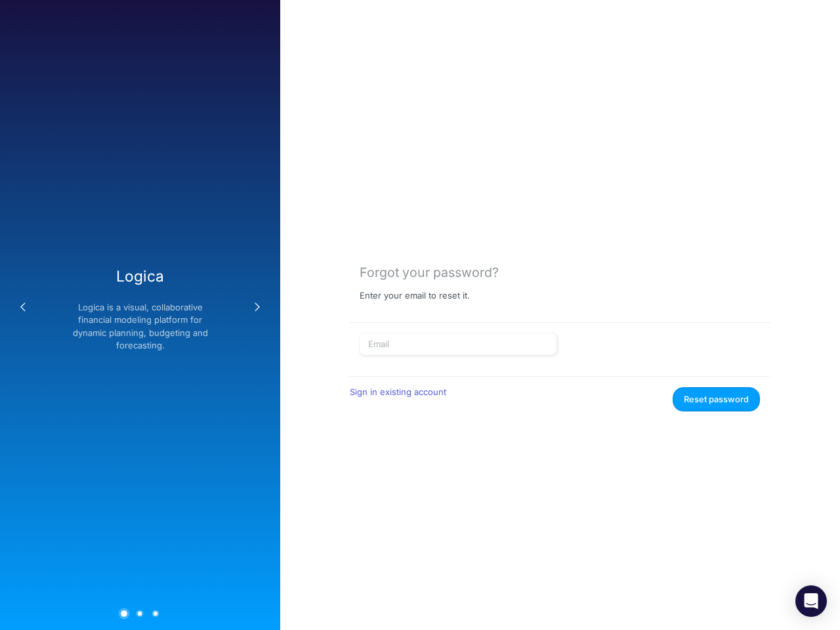  What do you see at coordinates (397, 392) in the screenshot?
I see `a: Sign in existing account` at bounding box center [397, 392].